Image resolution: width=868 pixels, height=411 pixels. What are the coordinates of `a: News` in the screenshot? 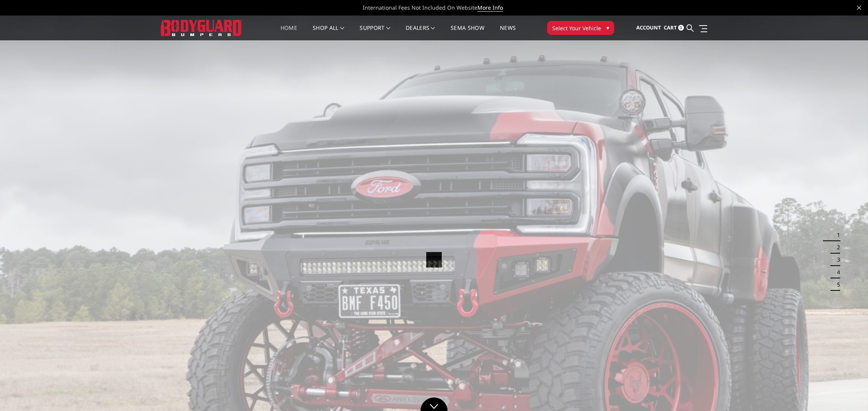 It's located at (507, 32).